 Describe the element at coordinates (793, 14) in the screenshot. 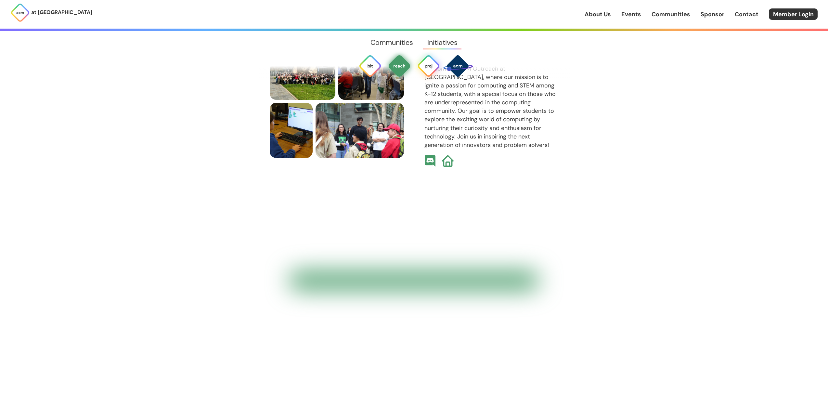

I see `a: Member Login` at that location.